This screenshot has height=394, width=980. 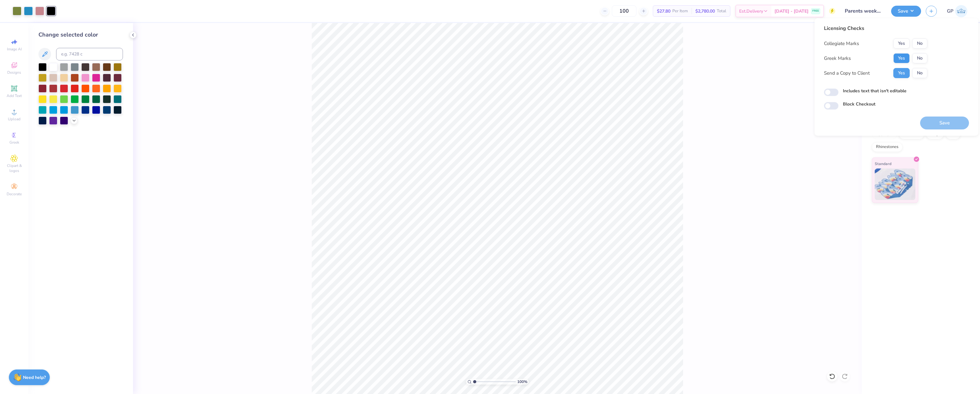 What do you see at coordinates (815, 11) in the screenshot?
I see `span: FREE` at bounding box center [815, 11].